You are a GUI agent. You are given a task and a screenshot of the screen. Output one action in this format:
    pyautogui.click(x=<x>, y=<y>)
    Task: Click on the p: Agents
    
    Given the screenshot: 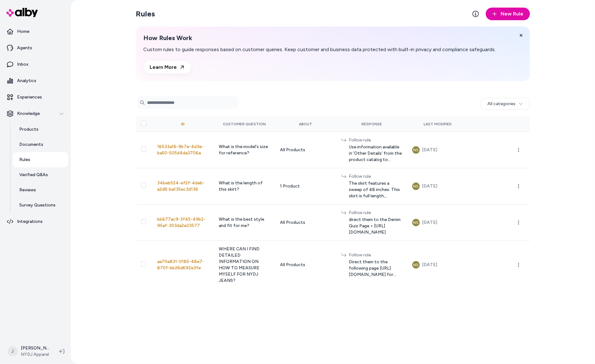 What is the action you would take?
    pyautogui.click(x=25, y=48)
    